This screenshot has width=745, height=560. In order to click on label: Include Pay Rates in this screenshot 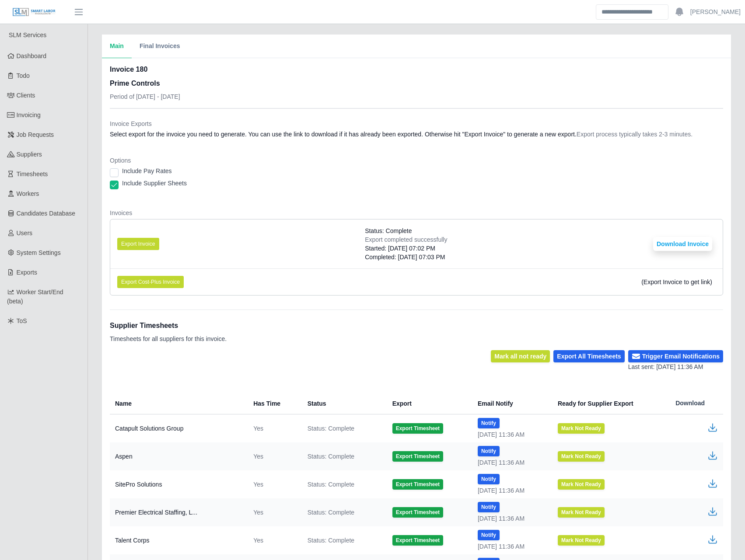, I will do `click(147, 171)`.